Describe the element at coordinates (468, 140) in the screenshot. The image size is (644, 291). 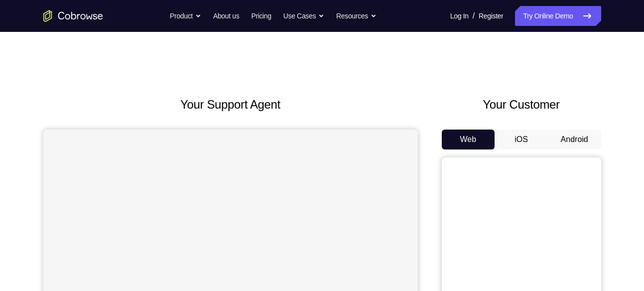
I see `button: Web` at that location.